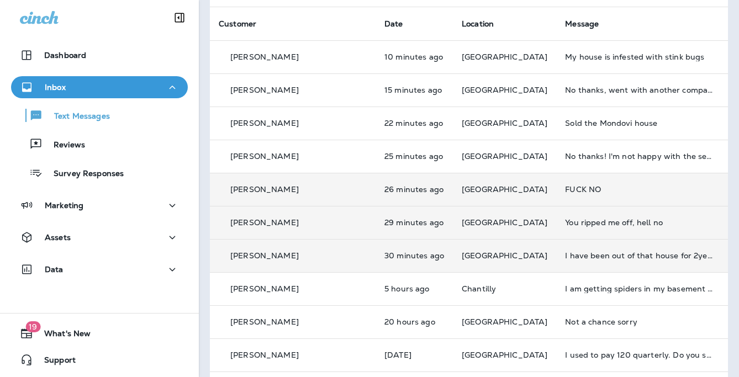 The width and height of the screenshot is (739, 377). Describe the element at coordinates (479, 289) in the screenshot. I see `span: Chantilly` at that location.